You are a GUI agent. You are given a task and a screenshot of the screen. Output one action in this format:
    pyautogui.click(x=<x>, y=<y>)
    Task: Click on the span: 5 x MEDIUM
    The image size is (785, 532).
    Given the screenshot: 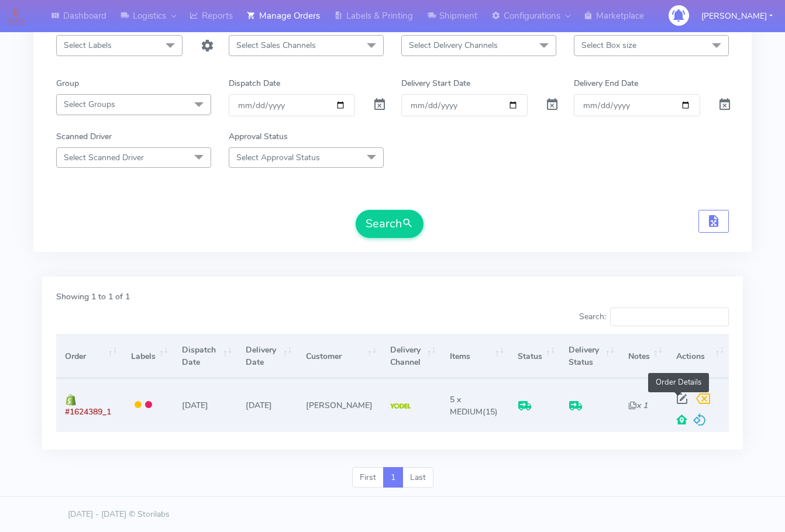 What is the action you would take?
    pyautogui.click(x=466, y=406)
    